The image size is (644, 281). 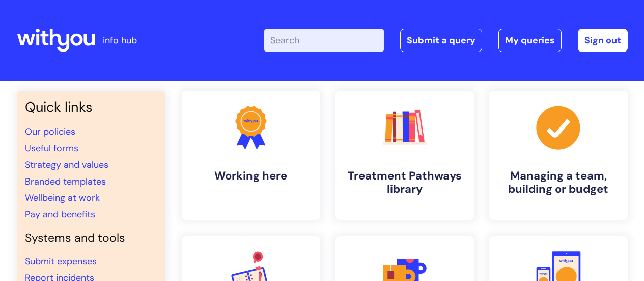 What do you see at coordinates (60, 261) in the screenshot?
I see `a: Submit expenses` at bounding box center [60, 261].